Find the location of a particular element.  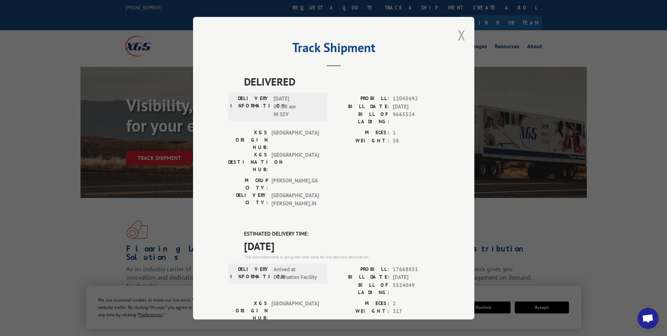

span: 5524049 is located at coordinates (416, 288).